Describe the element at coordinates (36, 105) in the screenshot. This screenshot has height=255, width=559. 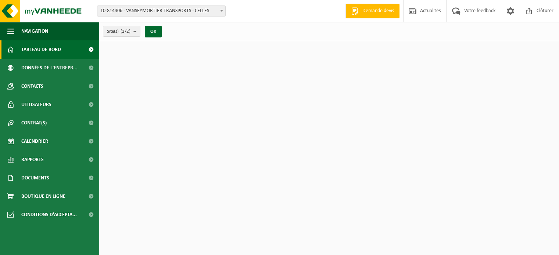
I see `span: Utilisateurs` at that location.